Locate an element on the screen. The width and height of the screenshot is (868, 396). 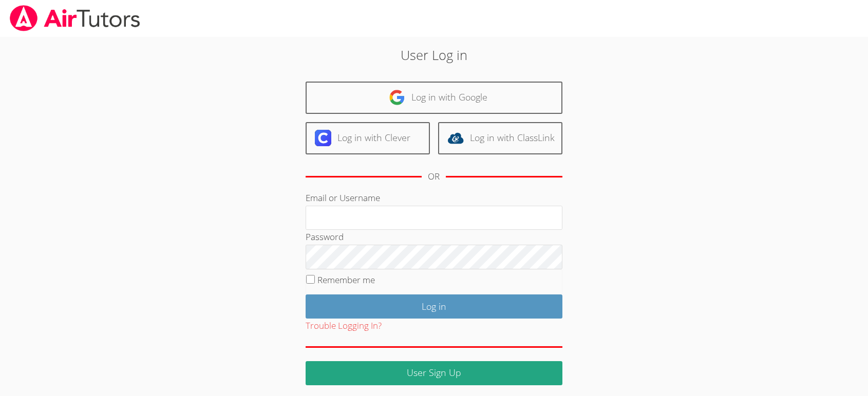
h2: User Log in is located at coordinates (434, 55).